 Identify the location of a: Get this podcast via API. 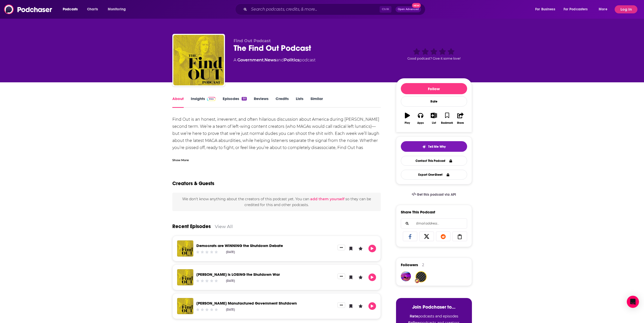
(434, 195).